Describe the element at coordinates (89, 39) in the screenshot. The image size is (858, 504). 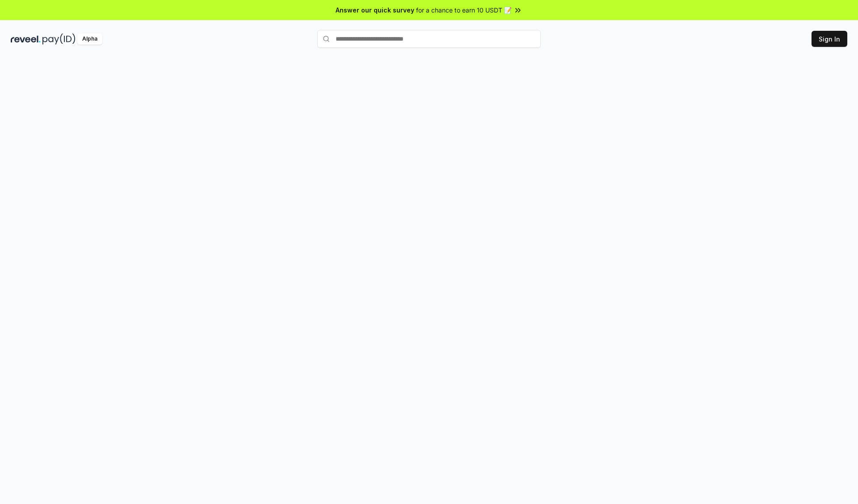
I see `div: Alpha` at that location.